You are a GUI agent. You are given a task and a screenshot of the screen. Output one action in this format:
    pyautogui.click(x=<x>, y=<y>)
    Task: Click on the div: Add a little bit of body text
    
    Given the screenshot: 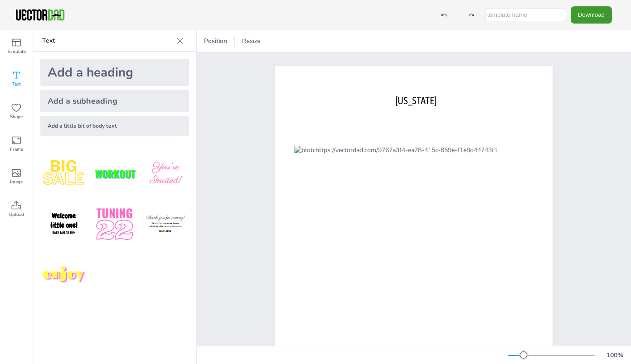 What is the action you would take?
    pyautogui.click(x=115, y=126)
    